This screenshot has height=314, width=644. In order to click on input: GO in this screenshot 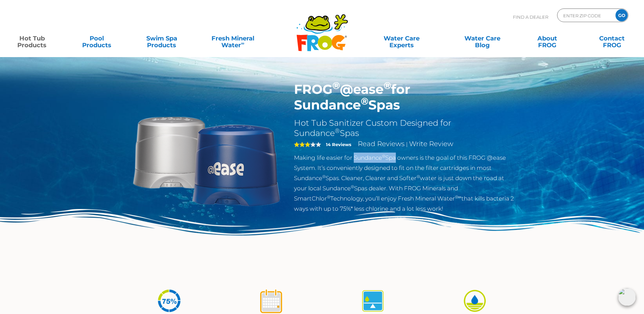, I will do `click(621, 15)`.